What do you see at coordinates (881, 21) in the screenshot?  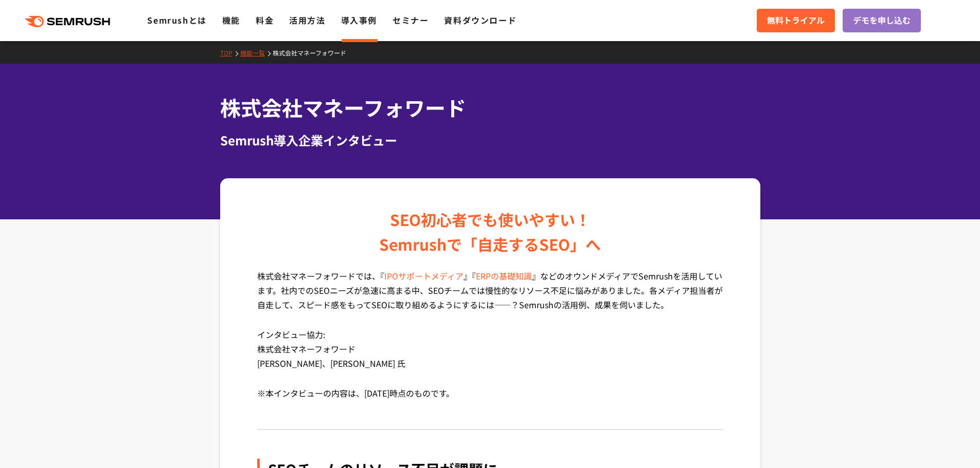 I see `span: デモを申し込む` at bounding box center [881, 21].